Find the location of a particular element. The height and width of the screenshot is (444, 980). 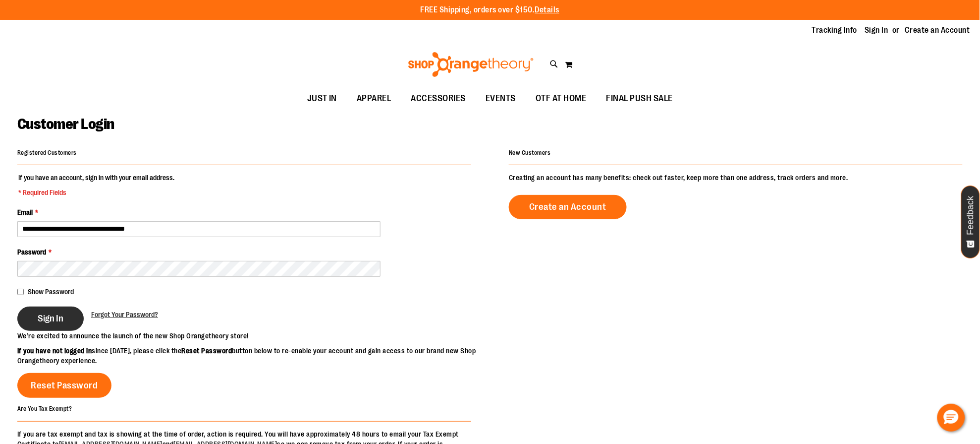

span: * Required Fields is located at coordinates (96, 193).